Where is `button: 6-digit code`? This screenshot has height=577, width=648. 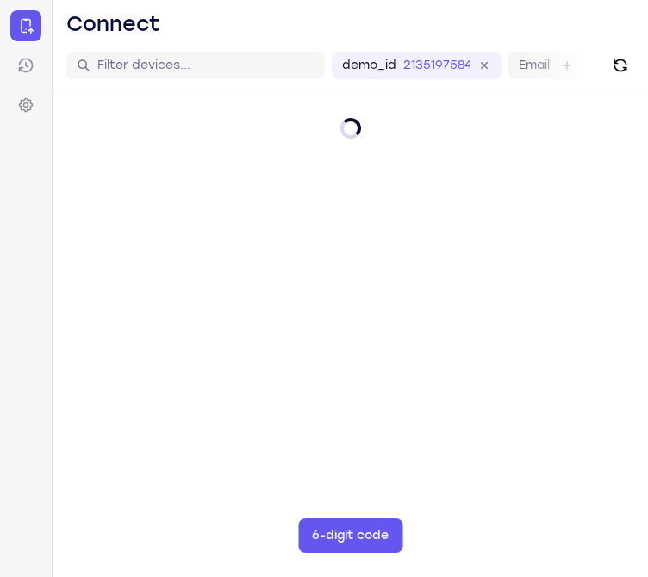
button: 6-digit code is located at coordinates (350, 536).